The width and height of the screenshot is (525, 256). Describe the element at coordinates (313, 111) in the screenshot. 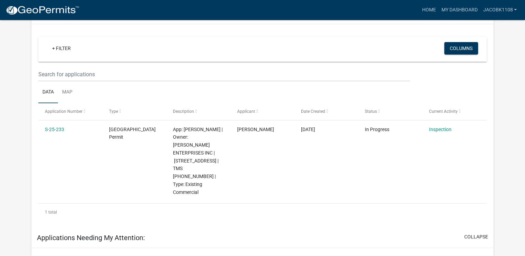

I see `span: Date Created` at that location.